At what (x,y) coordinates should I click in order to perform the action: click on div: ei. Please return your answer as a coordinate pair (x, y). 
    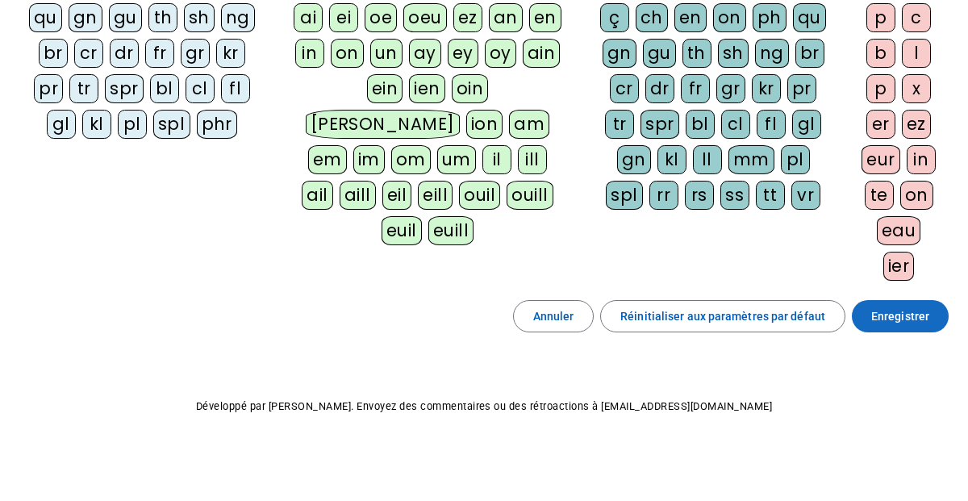
    Looking at the image, I should click on (344, 18).